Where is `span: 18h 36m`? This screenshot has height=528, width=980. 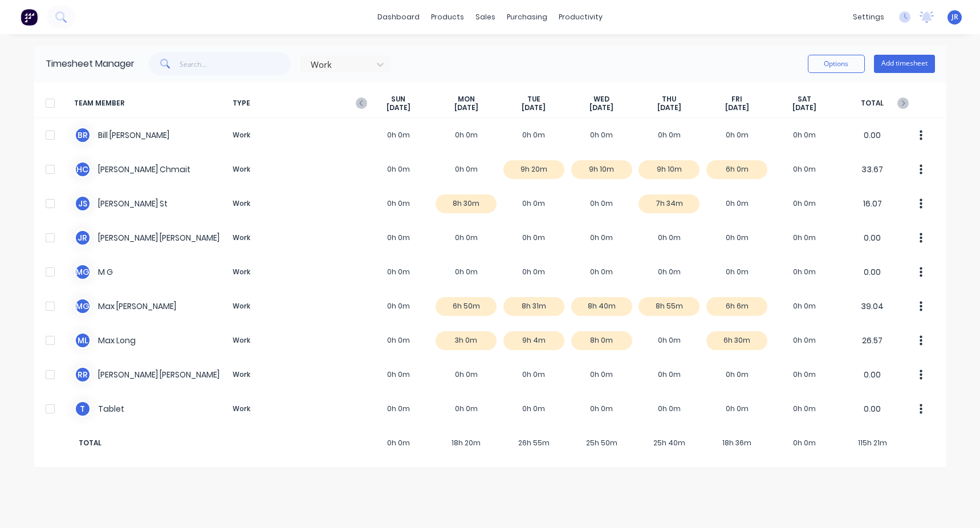 span: 18h 36m is located at coordinates (737, 443).